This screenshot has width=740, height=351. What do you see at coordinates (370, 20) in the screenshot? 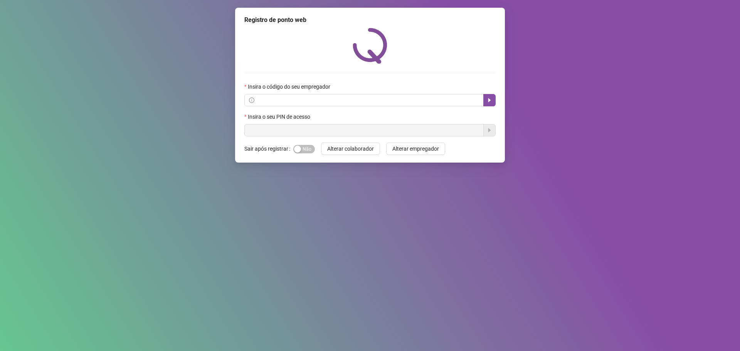
I see `div: Registro de ponto web` at bounding box center [370, 20].